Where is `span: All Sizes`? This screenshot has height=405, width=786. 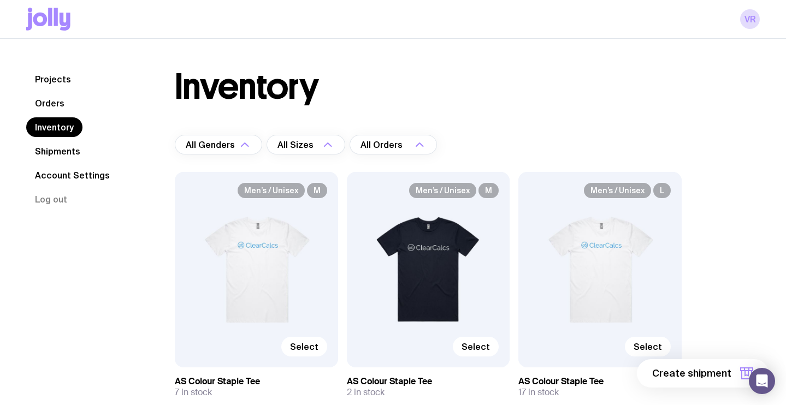
span: All Sizes is located at coordinates (297, 145).